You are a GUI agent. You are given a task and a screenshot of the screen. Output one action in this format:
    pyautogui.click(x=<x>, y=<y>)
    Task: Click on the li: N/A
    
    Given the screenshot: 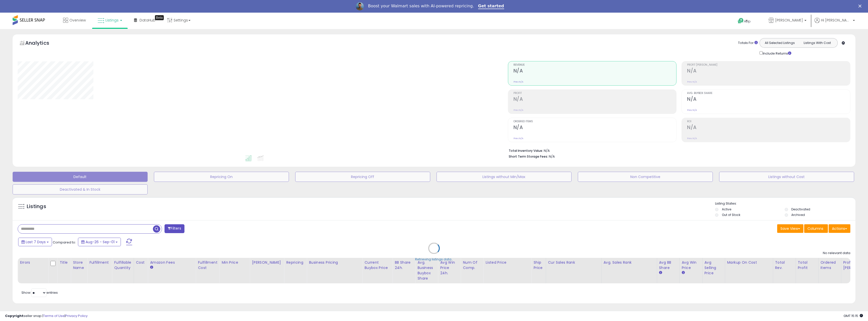 What is the action you would take?
    pyautogui.click(x=678, y=151)
    